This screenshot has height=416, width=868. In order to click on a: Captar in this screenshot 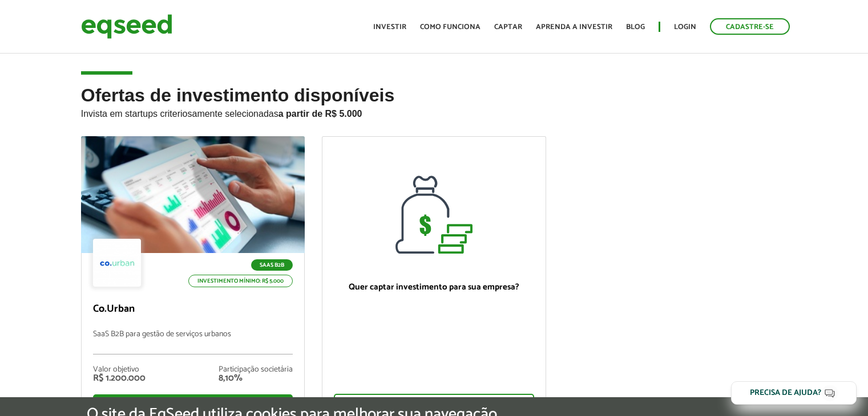, I will do `click(508, 27)`.